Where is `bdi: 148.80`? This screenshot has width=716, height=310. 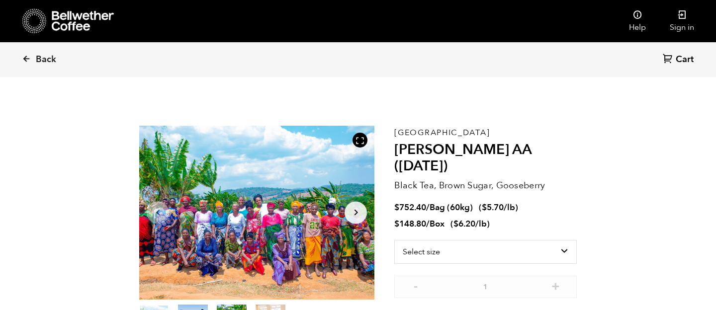 bdi: 148.80 is located at coordinates (410, 224).